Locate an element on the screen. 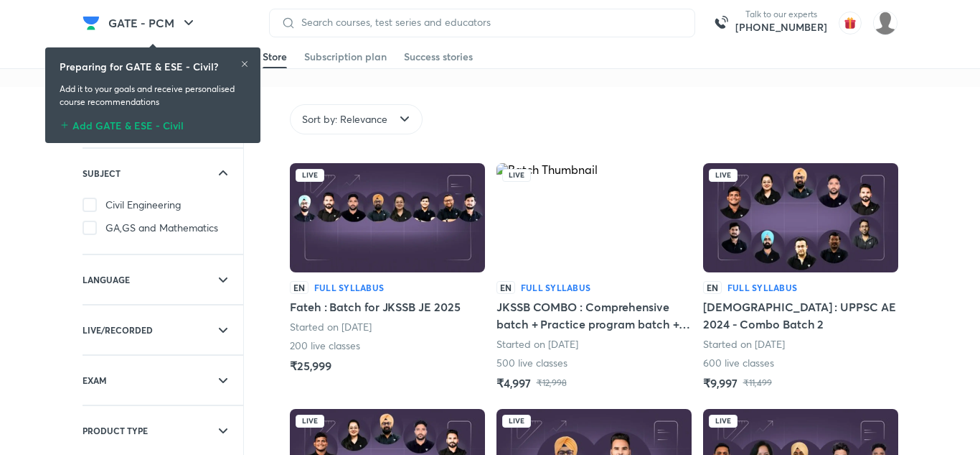 Image resolution: width=980 pixels, height=455 pixels. p: 500 live classes is located at coordinates (533, 363).